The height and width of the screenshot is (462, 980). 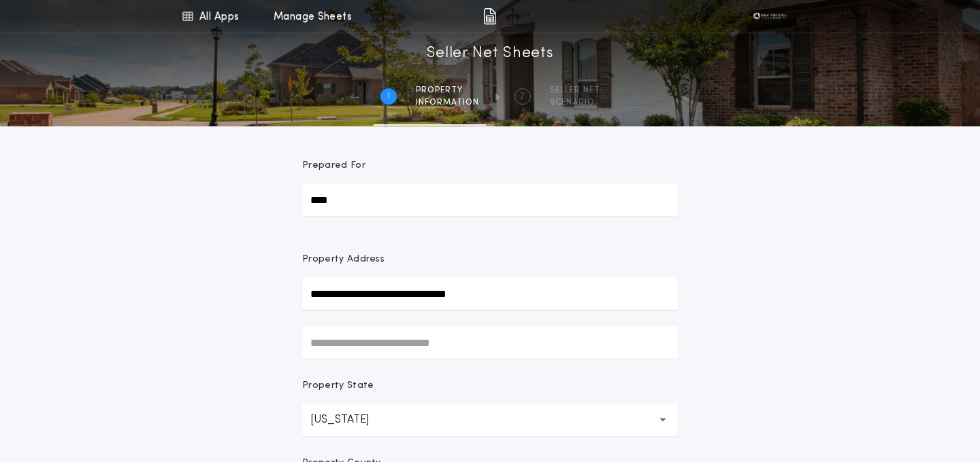 What do you see at coordinates (489, 16) in the screenshot?
I see `img: img` at bounding box center [489, 16].